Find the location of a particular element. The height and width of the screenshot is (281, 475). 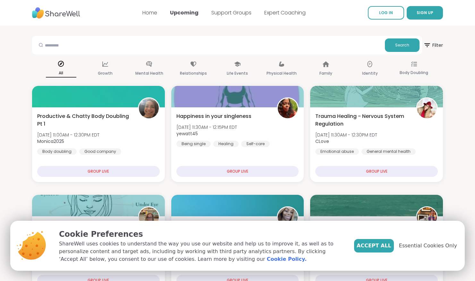

div: Healing is located at coordinates (226, 144).